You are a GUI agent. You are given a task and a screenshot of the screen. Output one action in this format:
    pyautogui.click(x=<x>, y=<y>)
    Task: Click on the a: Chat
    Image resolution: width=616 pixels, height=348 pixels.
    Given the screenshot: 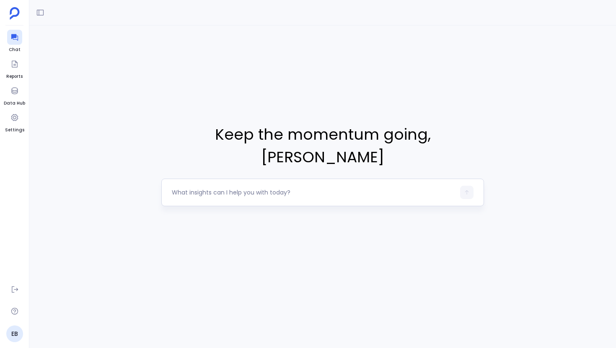 What is the action you would take?
    pyautogui.click(x=15, y=41)
    